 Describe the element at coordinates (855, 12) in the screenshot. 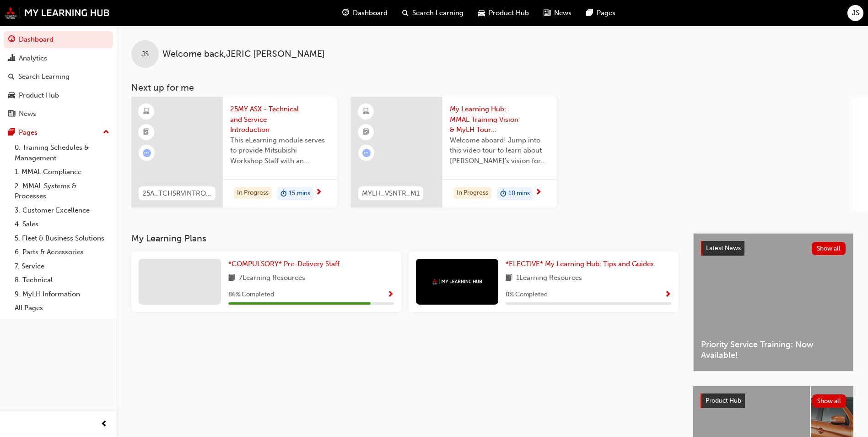

I see `button: JS` at that location.